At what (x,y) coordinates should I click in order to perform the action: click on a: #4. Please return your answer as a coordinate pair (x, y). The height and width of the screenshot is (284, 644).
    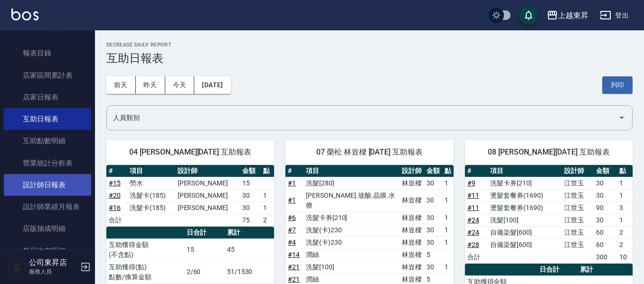
    Looking at the image, I should click on (292, 243).